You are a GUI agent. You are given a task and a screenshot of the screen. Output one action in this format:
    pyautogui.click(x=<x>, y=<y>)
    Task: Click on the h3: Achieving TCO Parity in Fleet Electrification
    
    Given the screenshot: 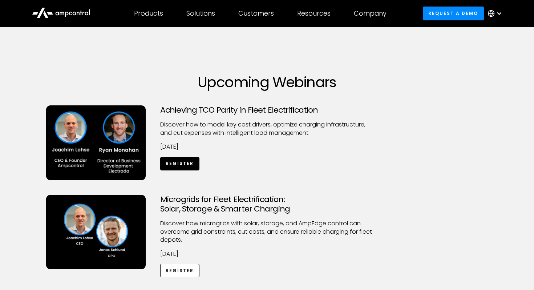 What is the action you would take?
    pyautogui.click(x=267, y=110)
    